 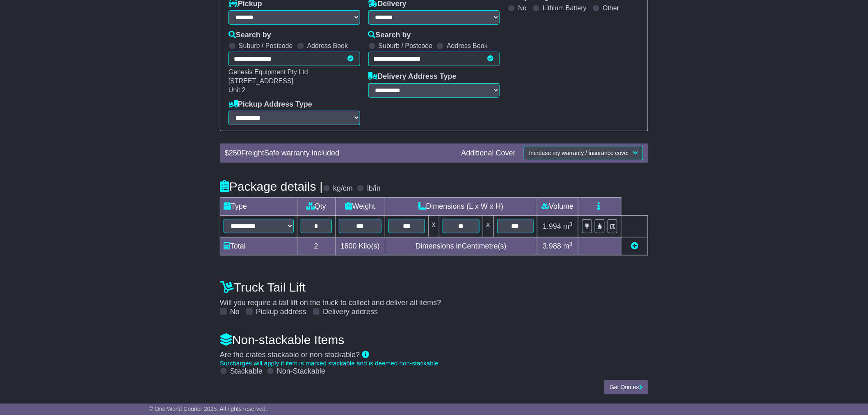 What do you see at coordinates (350, 312) in the screenshot?
I see `label: Delivery address` at bounding box center [350, 312].